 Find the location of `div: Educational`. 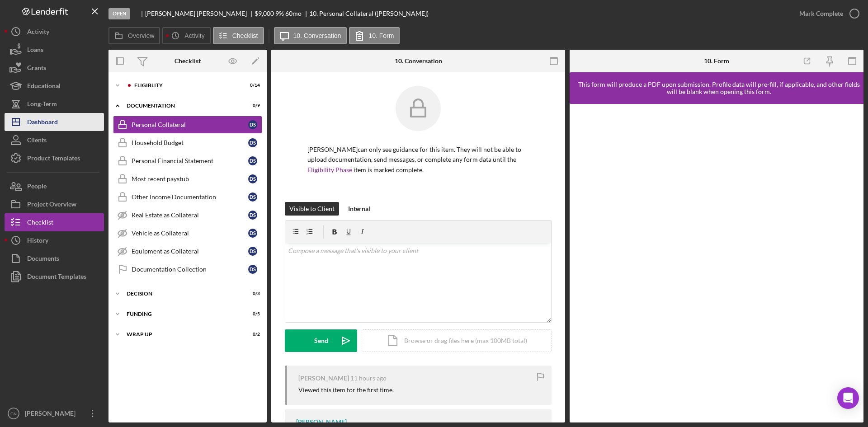

div: Educational is located at coordinates (44, 87).